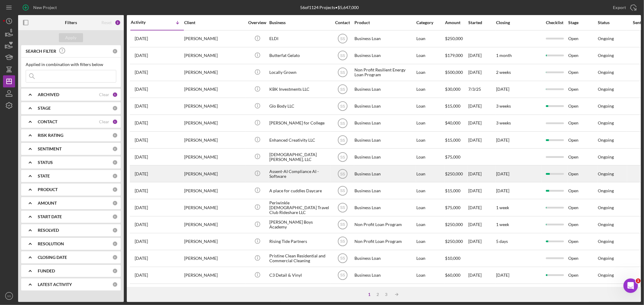 The width and height of the screenshot is (644, 305). What do you see at coordinates (71, 38) in the screenshot?
I see `div: Apply` at bounding box center [71, 38].